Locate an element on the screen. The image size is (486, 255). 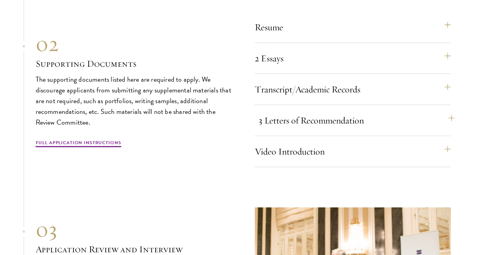
div: 03 is located at coordinates (134, 230).